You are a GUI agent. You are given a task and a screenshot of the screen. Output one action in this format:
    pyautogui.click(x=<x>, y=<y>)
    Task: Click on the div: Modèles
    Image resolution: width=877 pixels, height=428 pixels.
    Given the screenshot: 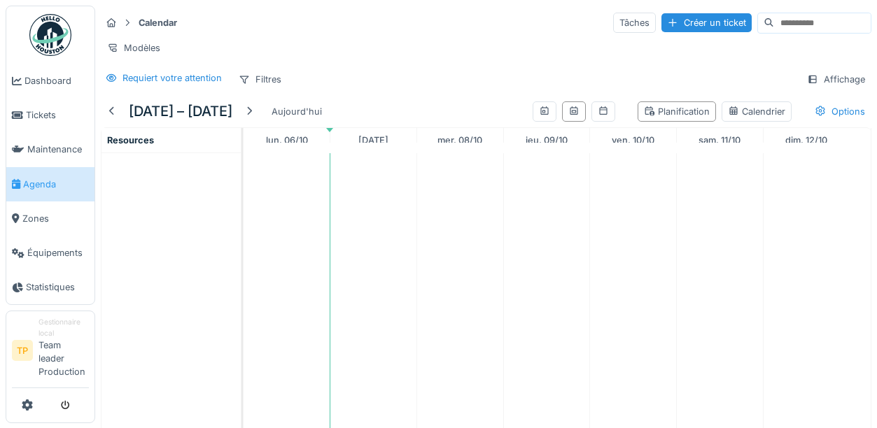 What is the action you would take?
    pyautogui.click(x=134, y=48)
    